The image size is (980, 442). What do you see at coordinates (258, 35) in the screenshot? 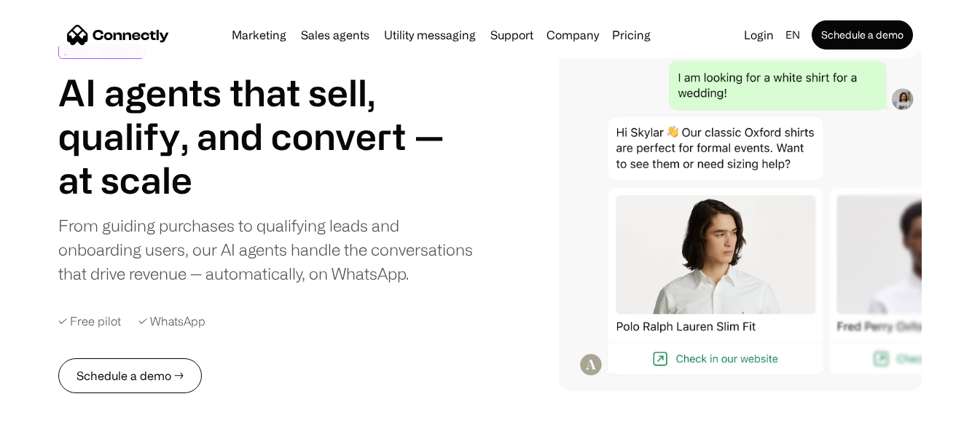
I see `a: Marketing` at bounding box center [258, 35].